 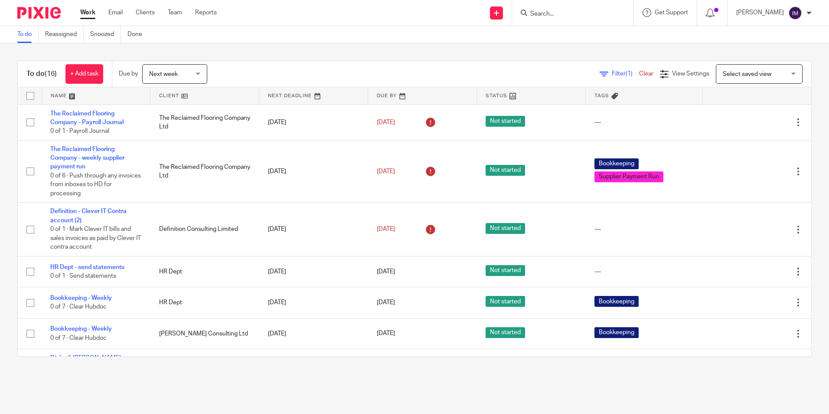 I want to click on a: To do, so click(x=28, y=34).